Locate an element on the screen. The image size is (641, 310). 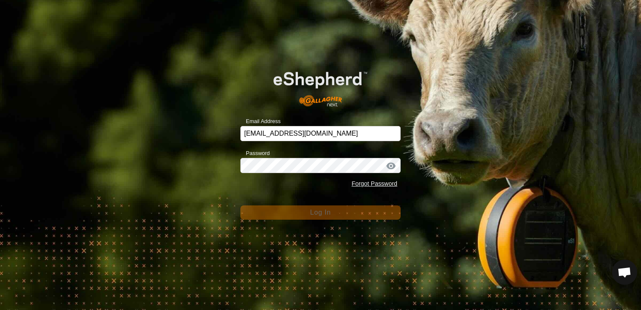
a: Forgot Password is located at coordinates (374, 183).